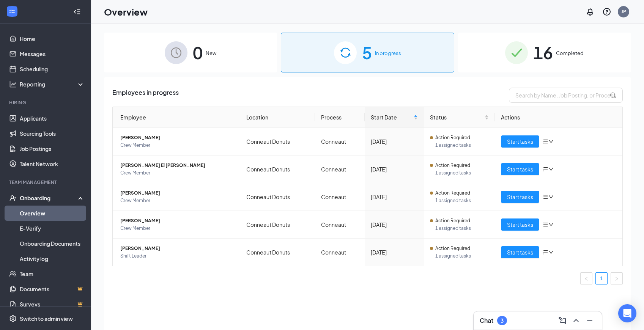  What do you see at coordinates (46, 102) in the screenshot?
I see `div: Hiring` at bounding box center [46, 102].